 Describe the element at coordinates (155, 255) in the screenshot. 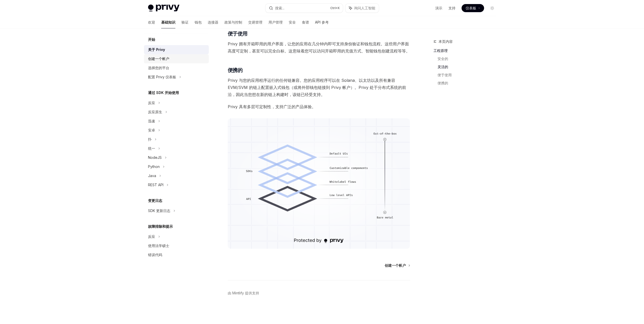

I see `font: 错误代码` at that location.